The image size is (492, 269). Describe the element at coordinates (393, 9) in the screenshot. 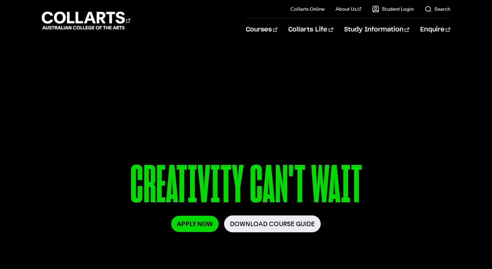

I see `a: Student Login` at that location.